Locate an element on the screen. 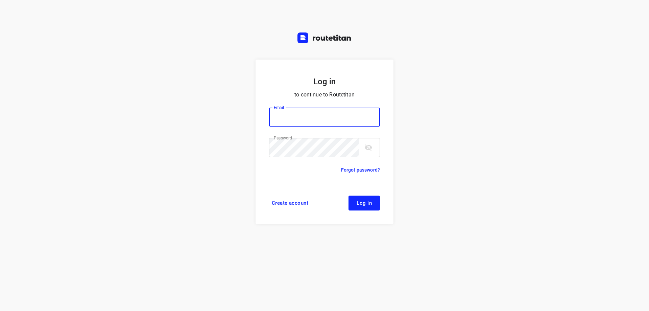 The width and height of the screenshot is (649, 311). span: Create account is located at coordinates (290, 203).